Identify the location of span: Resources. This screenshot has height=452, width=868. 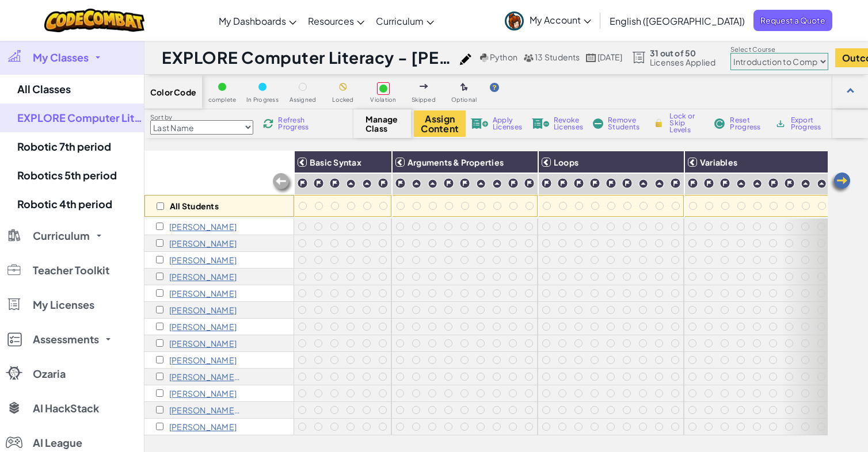
(331, 20).